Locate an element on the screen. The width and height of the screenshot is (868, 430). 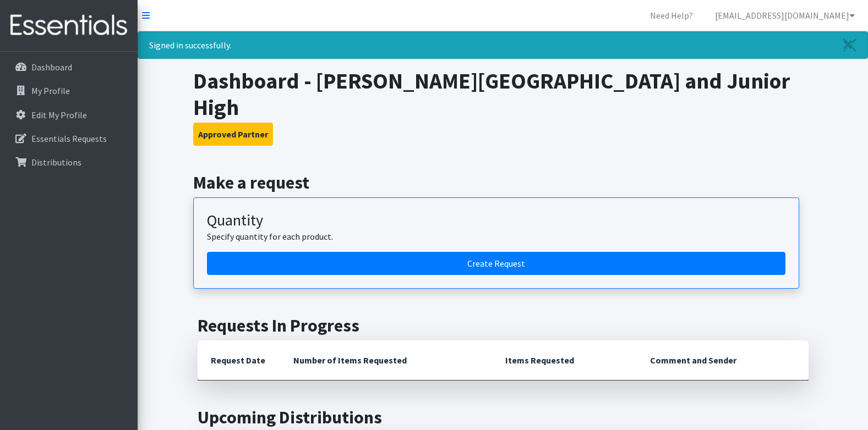
a: My Profile is located at coordinates (69, 91).